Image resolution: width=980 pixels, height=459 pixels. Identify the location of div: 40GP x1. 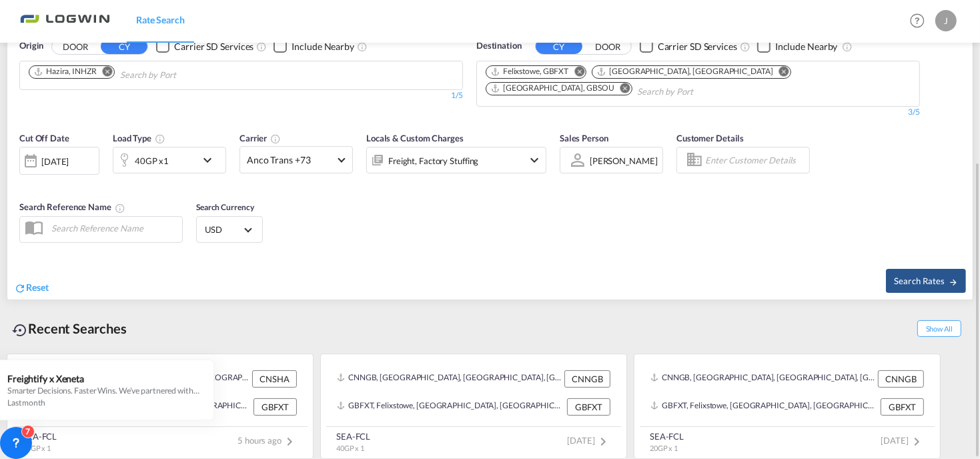
(151, 161).